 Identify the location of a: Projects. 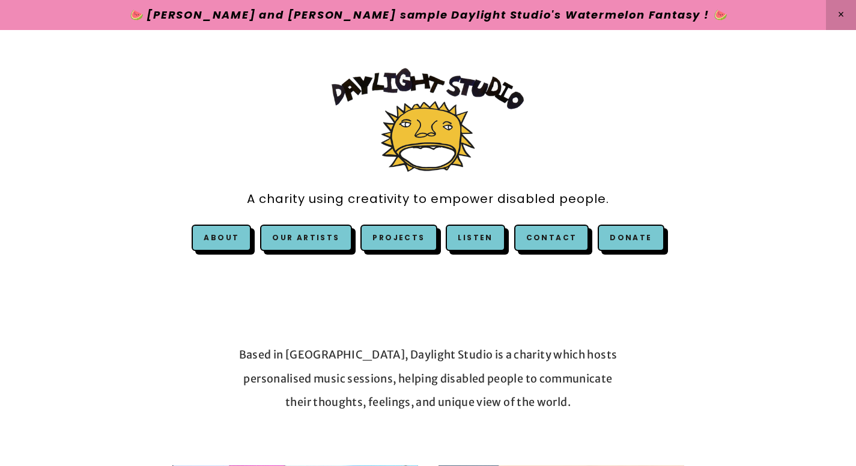
(398, 238).